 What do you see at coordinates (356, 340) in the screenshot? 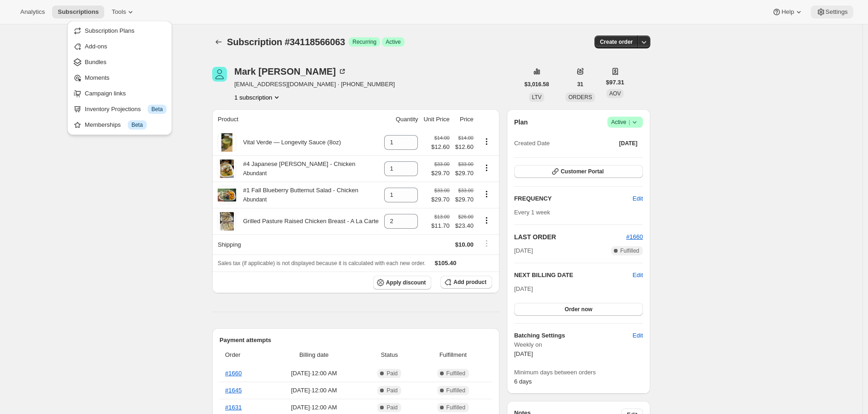
I see `h2: Payment attempts` at bounding box center [356, 340].